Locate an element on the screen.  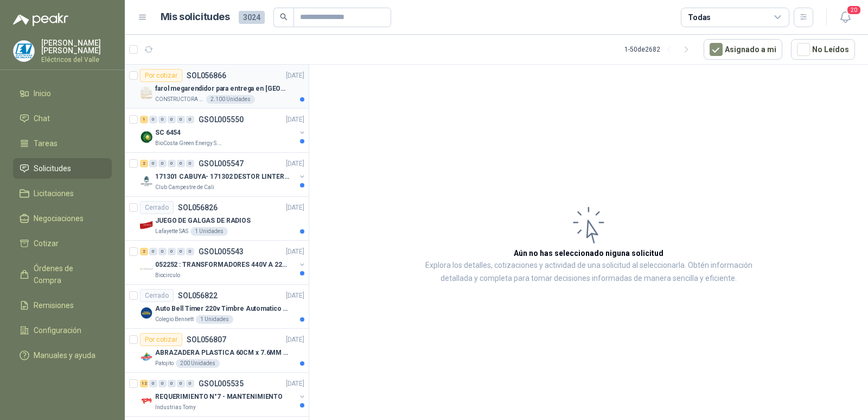
span: Negociaciones is located at coordinates (59, 219).